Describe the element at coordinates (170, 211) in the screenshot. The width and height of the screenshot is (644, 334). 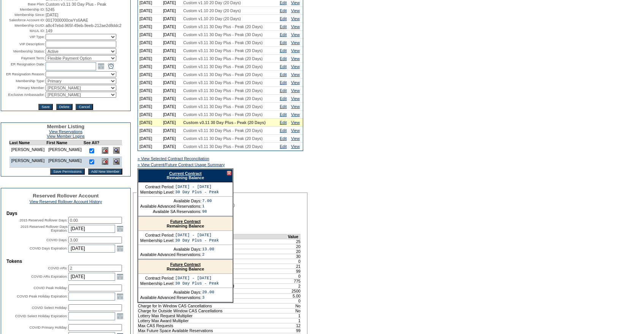
I see `td: Available SA Reservations:` at that location.